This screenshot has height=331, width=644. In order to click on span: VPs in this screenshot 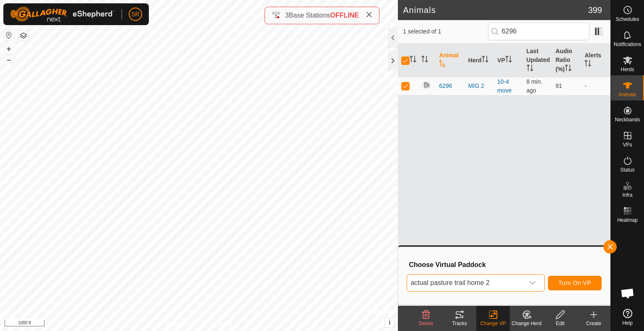, I will do `click(627, 145)`.